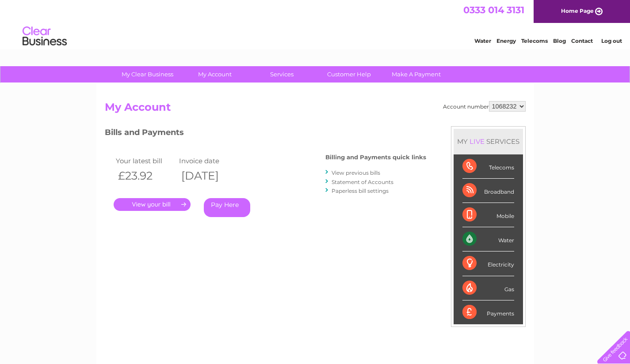 This screenshot has width=630, height=364. What do you see at coordinates (315, 109) in the screenshot?
I see `h2: My Account` at bounding box center [315, 109].